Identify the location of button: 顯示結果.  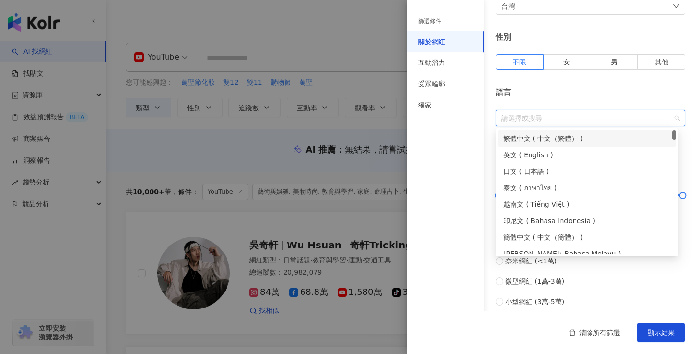
(661, 333).